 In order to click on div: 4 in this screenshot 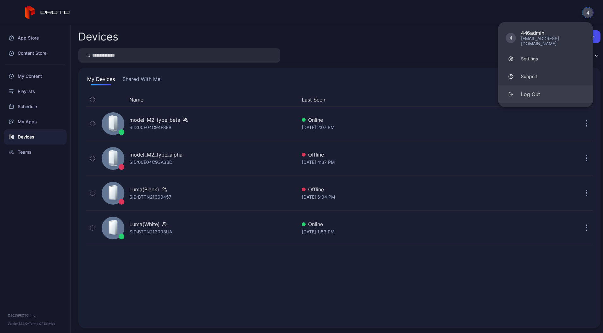, I will do `click(511, 38)`.